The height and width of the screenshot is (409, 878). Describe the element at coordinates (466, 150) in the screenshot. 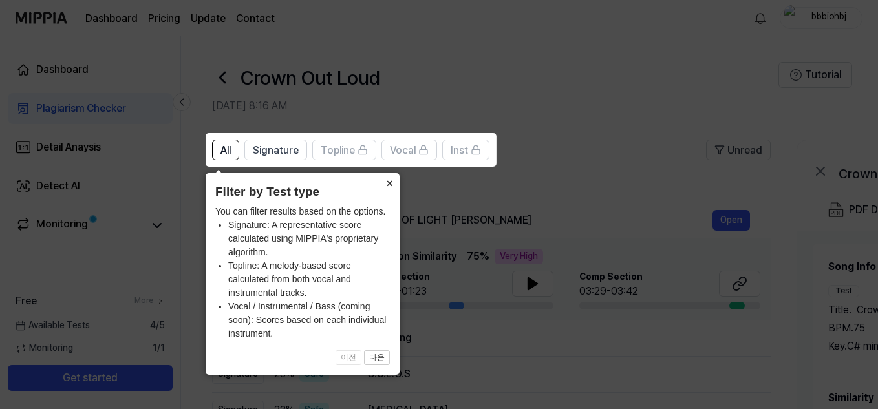

I see `button: Inst` at that location.